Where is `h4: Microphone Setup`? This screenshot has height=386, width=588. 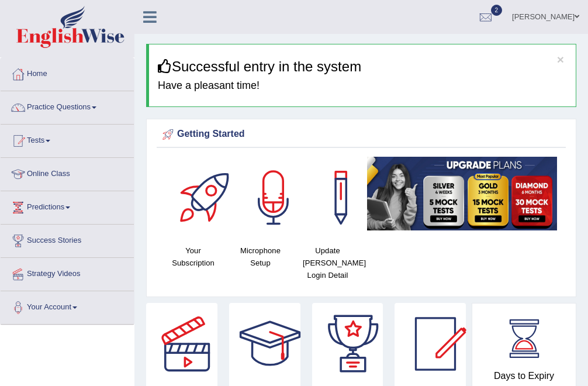
h4: Microphone Setup is located at coordinates (260, 257).